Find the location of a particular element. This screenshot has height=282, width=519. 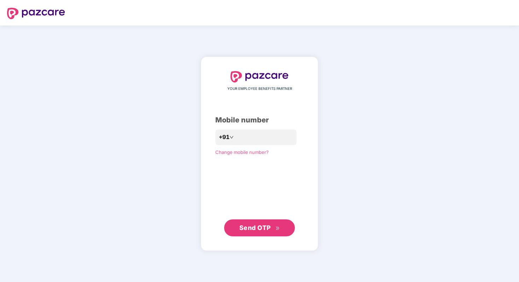

span: +91 is located at coordinates (224, 137).